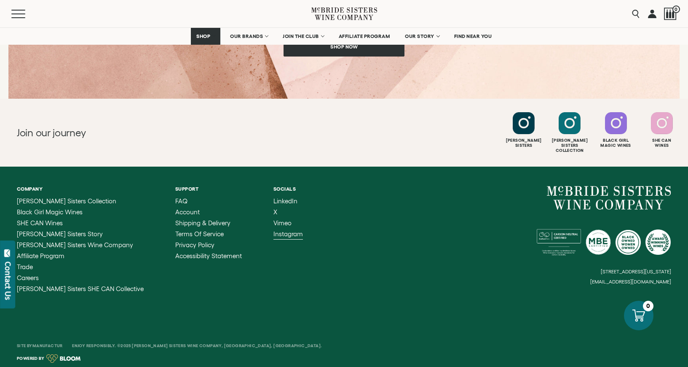  I want to click on a: Terms of Service, so click(209, 234).